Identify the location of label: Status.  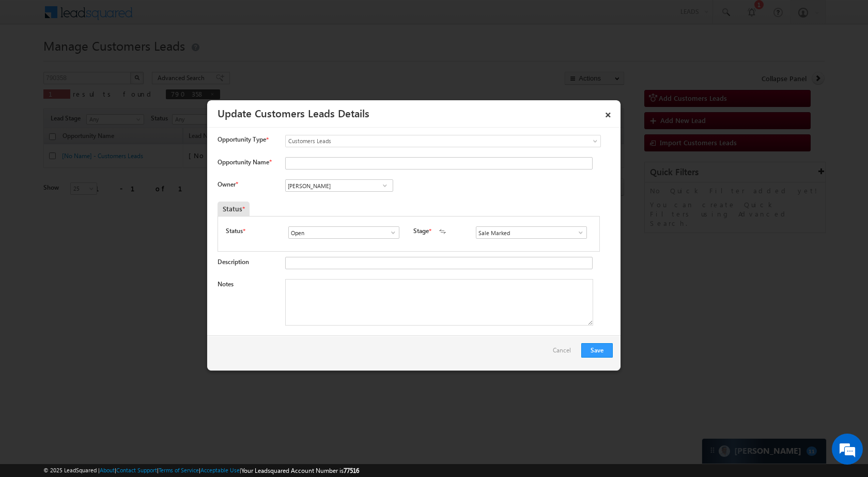
(234, 231).